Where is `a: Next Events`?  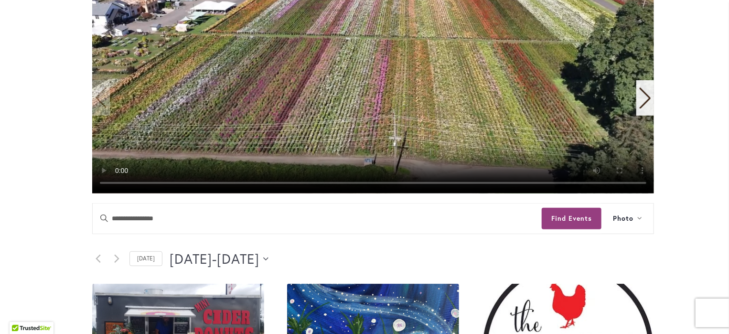
a: Next Events is located at coordinates (117, 259).